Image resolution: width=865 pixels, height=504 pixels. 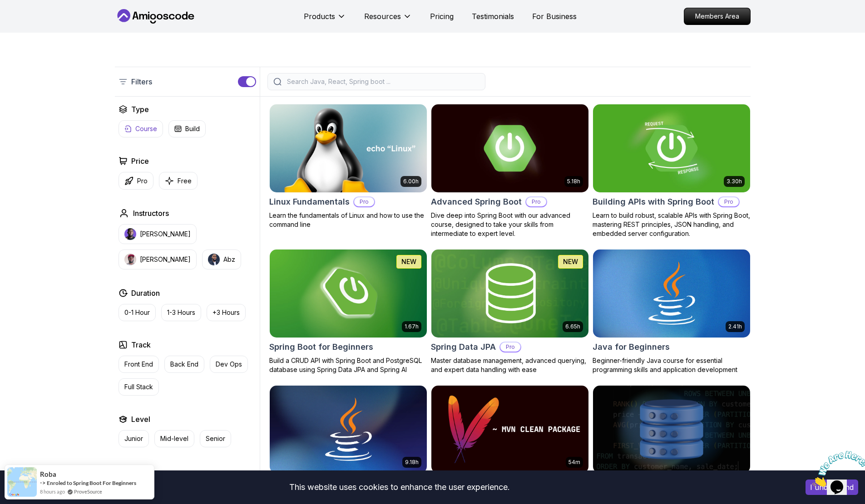 I want to click on p: 6.65h, so click(x=572, y=327).